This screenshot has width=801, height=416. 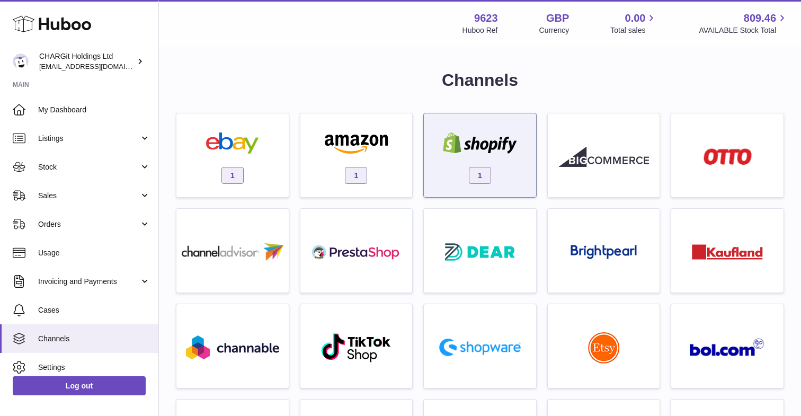 What do you see at coordinates (21, 61) in the screenshot?
I see `img: internalAdmin-9623@internal.huboo.com` at bounding box center [21, 61].